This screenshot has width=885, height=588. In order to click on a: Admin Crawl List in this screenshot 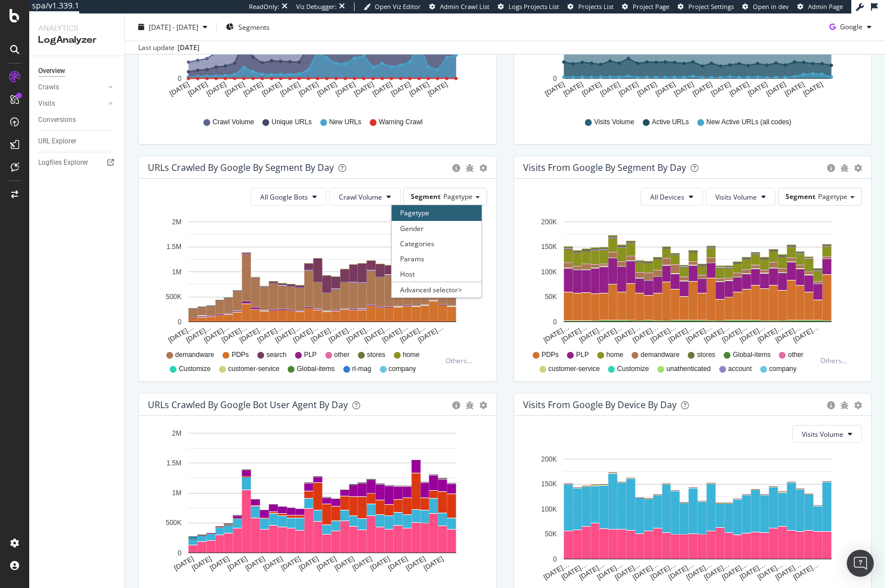, I will do `click(459, 7)`.